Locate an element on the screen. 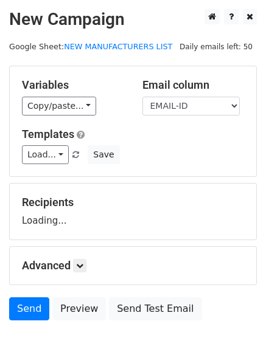 The image size is (266, 355). a: Copy/paste... is located at coordinates (59, 106).